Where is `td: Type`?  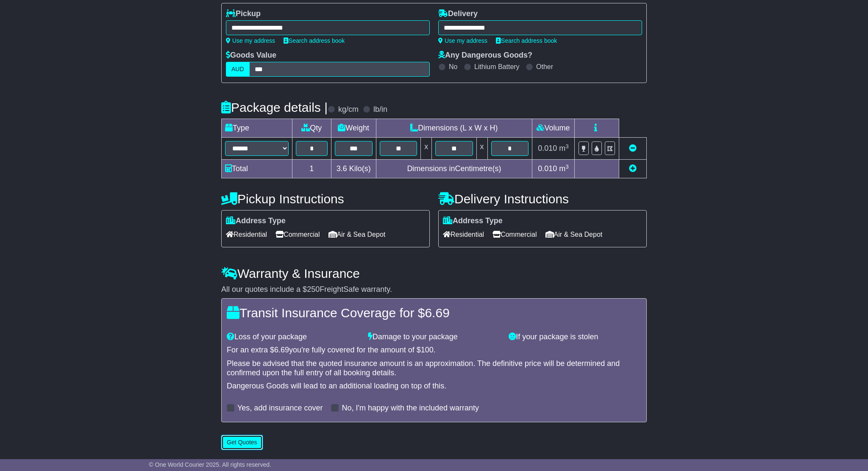 td: Type is located at coordinates (256, 129).